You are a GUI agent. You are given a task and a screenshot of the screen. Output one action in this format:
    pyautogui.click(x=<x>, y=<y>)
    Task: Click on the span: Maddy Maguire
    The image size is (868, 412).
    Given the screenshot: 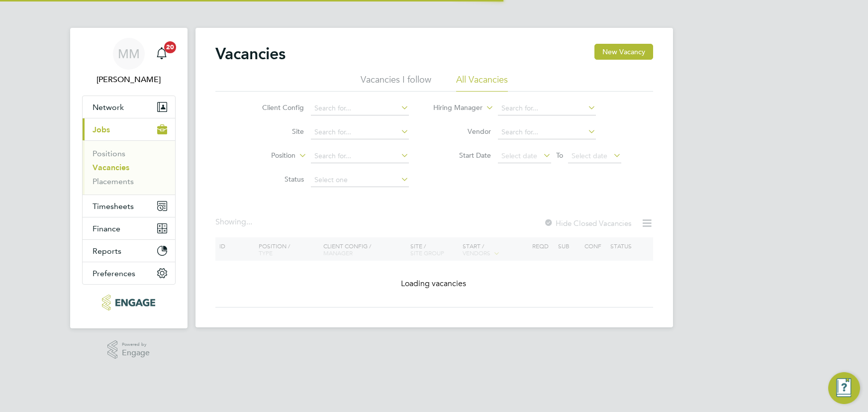 What is the action you would take?
    pyautogui.click(x=129, y=80)
    